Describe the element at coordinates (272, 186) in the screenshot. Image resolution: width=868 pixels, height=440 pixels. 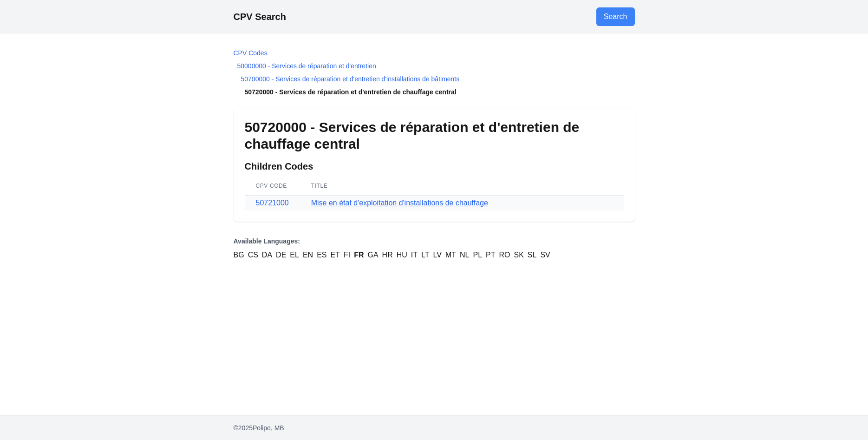
I see `th: CPV Code` at that location.